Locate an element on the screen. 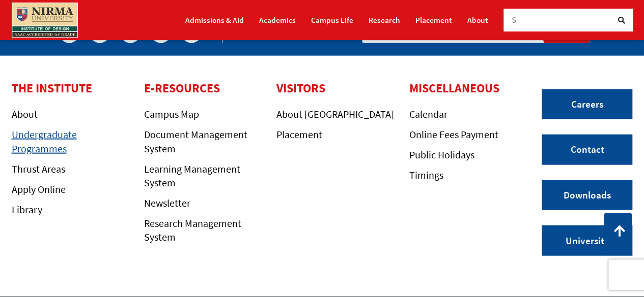  a: Timings is located at coordinates (426, 175).